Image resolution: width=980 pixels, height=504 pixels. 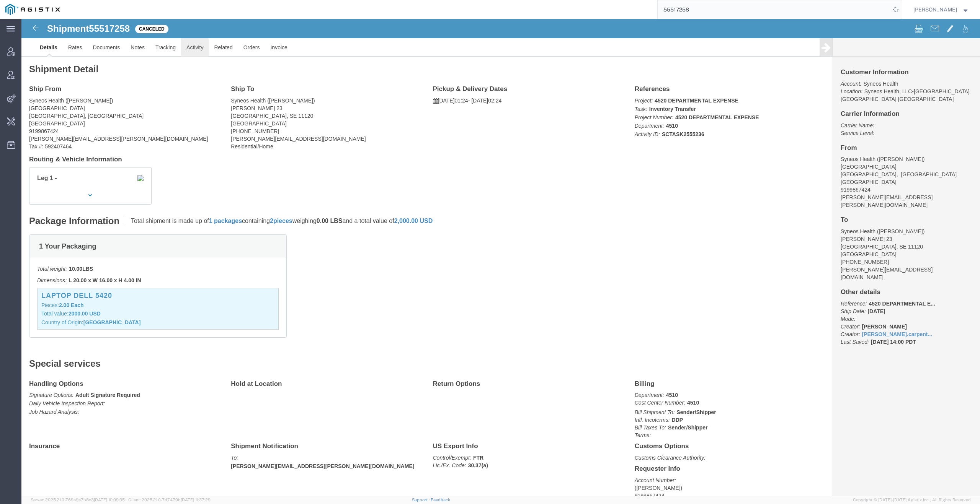 What do you see at coordinates (421, 500) in the screenshot?
I see `a: Support` at bounding box center [421, 500].